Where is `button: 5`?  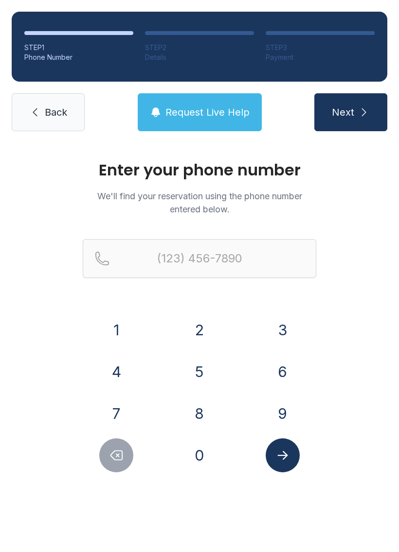 button: 5 is located at coordinates (199, 372).